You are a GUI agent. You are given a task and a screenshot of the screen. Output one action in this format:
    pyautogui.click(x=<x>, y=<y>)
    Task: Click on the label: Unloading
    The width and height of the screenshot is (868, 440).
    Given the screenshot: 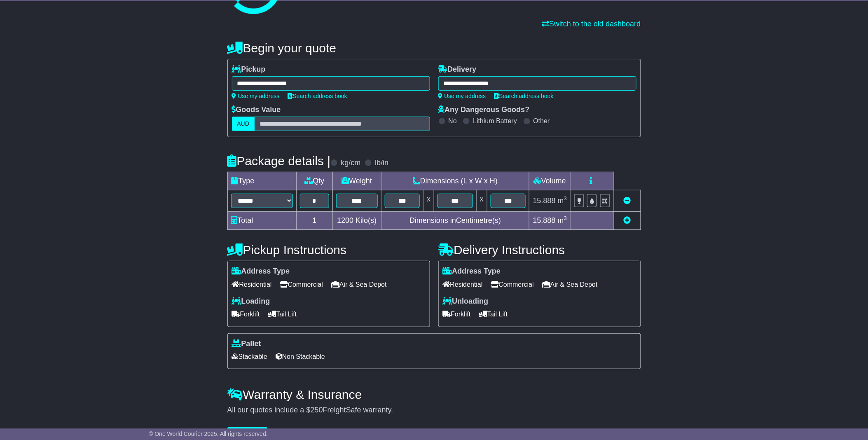 What is the action you would take?
    pyautogui.click(x=466, y=302)
    